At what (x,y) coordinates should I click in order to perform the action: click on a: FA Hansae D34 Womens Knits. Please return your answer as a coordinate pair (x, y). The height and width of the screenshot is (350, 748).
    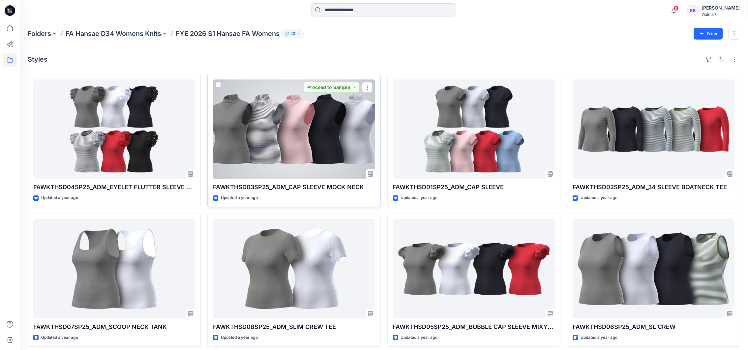
    Looking at the image, I should click on (113, 34).